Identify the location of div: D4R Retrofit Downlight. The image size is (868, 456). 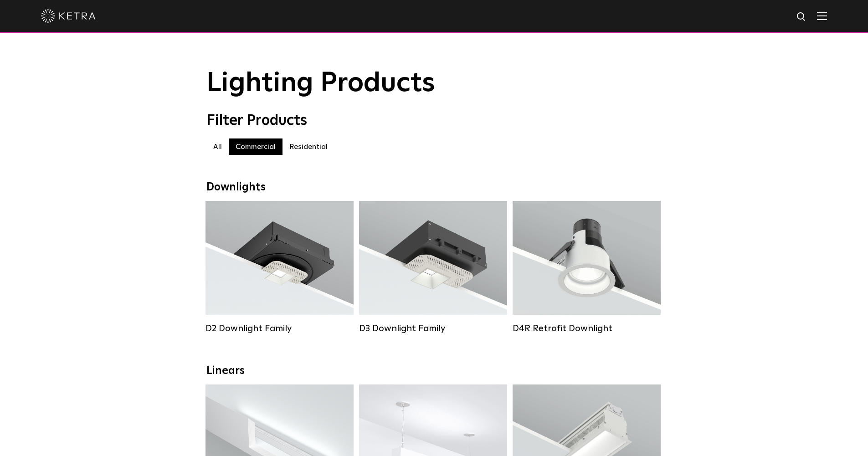
(587, 329).